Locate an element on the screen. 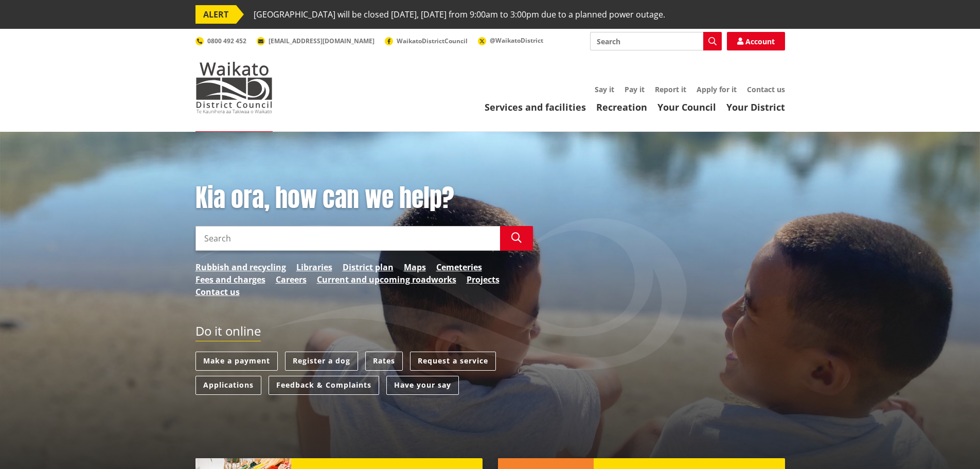 This screenshot has height=469, width=980. a: Account is located at coordinates (756, 41).